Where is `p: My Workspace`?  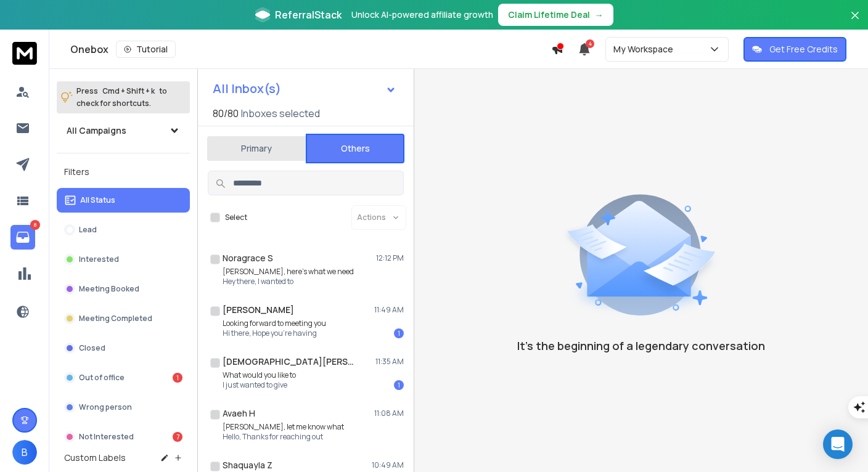
p: My Workspace is located at coordinates (645, 49).